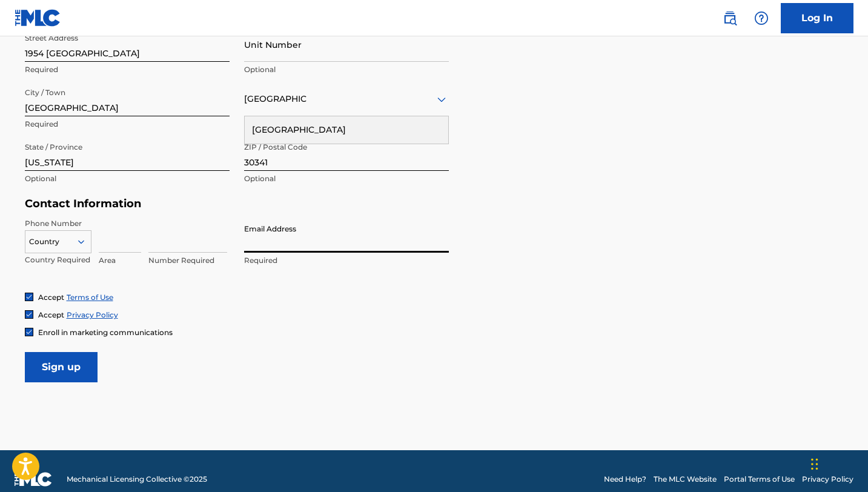 The image size is (868, 492). What do you see at coordinates (815, 464) in the screenshot?
I see `div: Drag` at bounding box center [815, 464].